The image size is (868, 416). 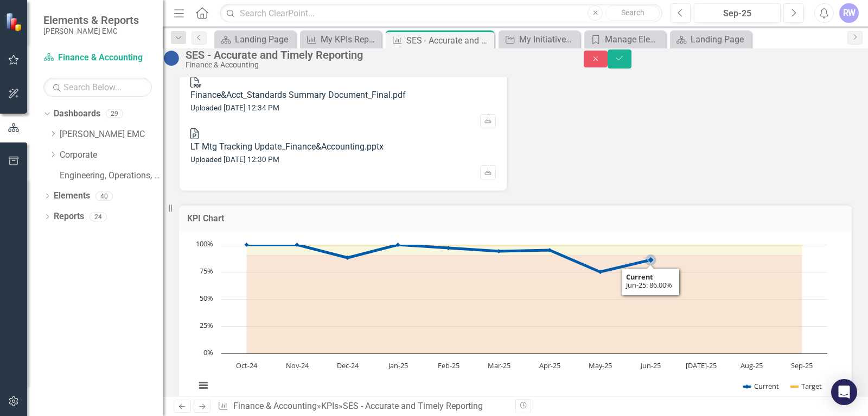 What do you see at coordinates (625, 39) in the screenshot?
I see `a: Manage Elements` at bounding box center [625, 39].